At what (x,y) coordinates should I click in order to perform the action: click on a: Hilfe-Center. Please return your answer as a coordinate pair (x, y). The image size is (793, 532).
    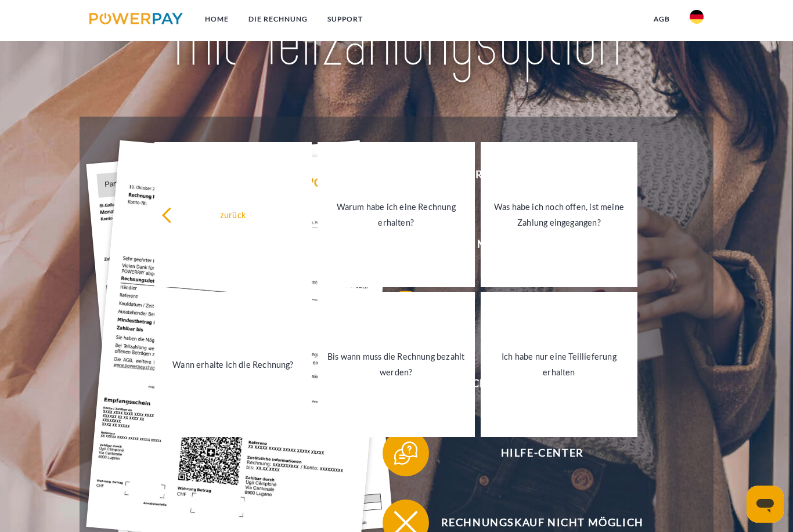
    Looking at the image, I should click on (533, 453).